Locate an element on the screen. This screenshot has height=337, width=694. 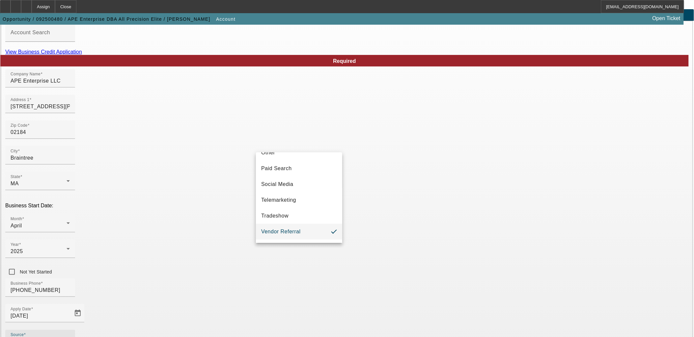
span: Other is located at coordinates (268, 153).